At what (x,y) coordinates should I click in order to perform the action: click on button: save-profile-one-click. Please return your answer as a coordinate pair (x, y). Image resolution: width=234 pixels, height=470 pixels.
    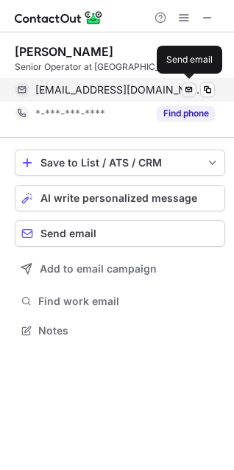
    Looking at the image, I should click on (120, 163).